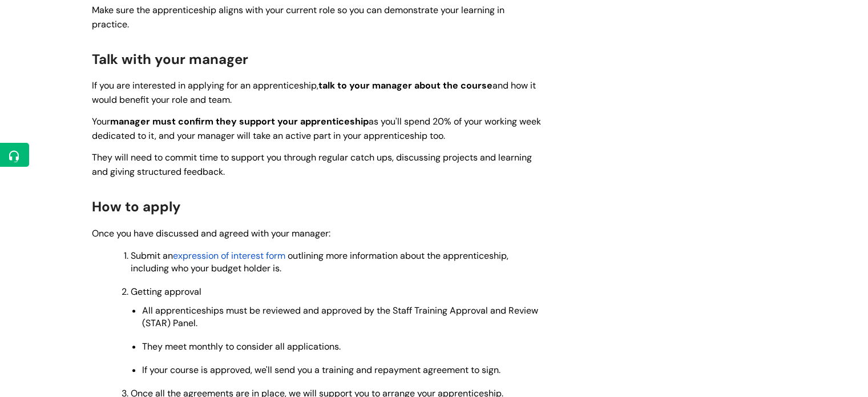  Describe the element at coordinates (298, 17) in the screenshot. I see `span: Make sure the apprenticeship aligns with your current role so you can demonstrate your learning i...` at that location.